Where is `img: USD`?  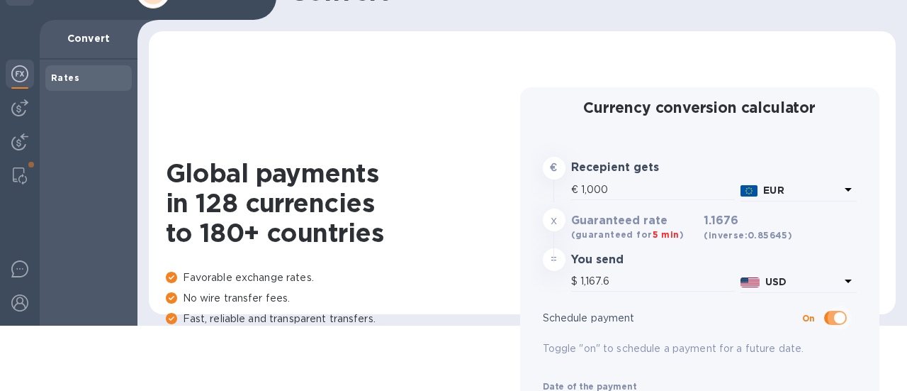 img: USD is located at coordinates (750, 282).